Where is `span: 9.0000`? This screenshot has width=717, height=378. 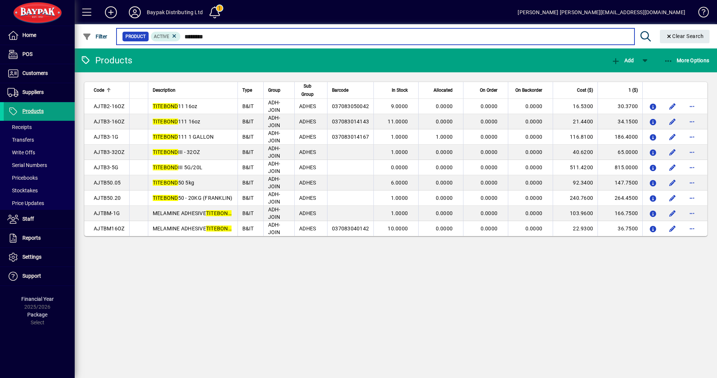
span: 9.0000 is located at coordinates (399, 106).